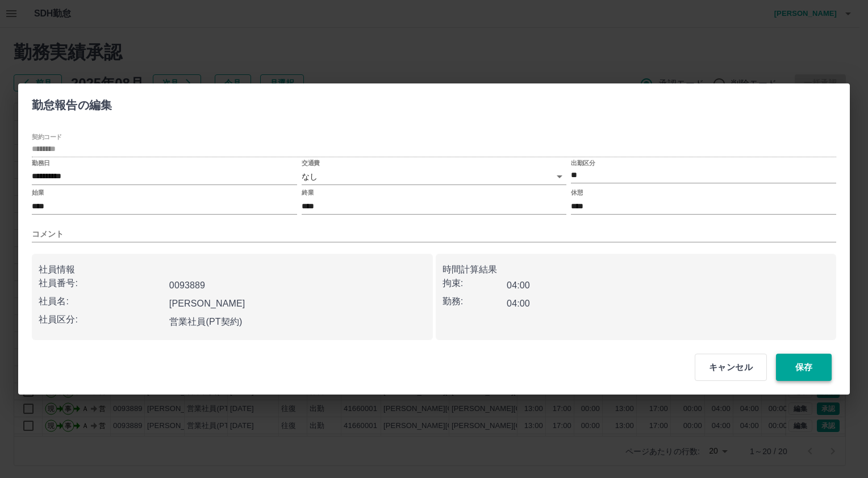 Image resolution: width=868 pixels, height=478 pixels. I want to click on button: キャンセル, so click(730, 368).